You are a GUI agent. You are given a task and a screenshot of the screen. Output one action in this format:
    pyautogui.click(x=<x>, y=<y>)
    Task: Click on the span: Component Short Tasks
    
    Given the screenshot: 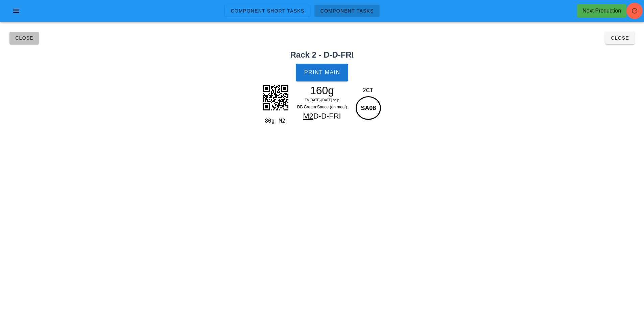 What is the action you would take?
    pyautogui.click(x=267, y=11)
    